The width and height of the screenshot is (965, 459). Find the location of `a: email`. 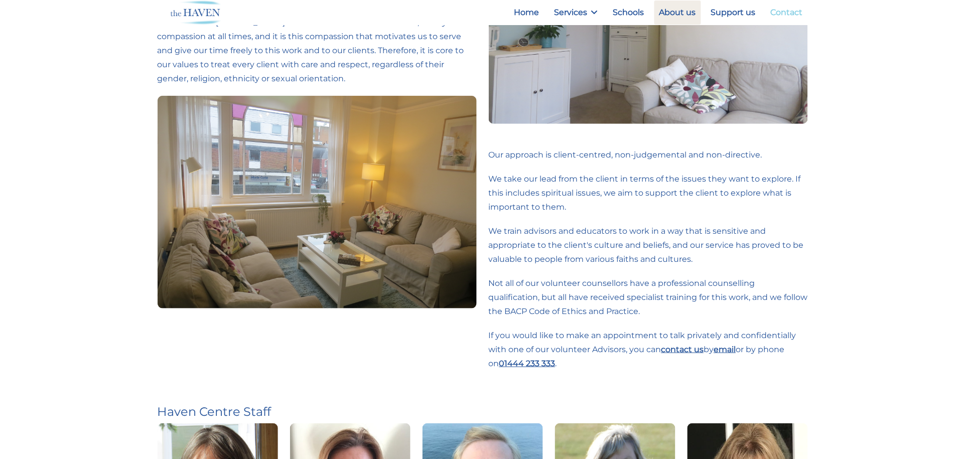

a: email is located at coordinates (725, 349).